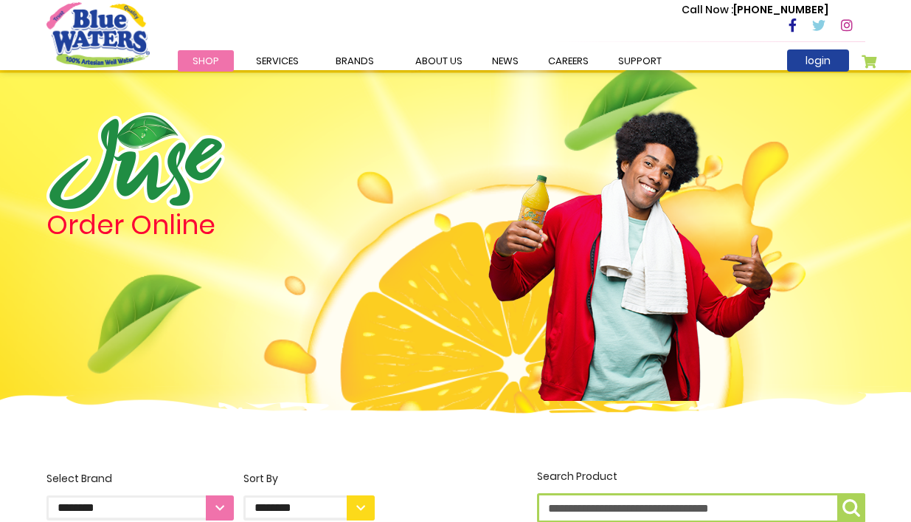 This screenshot has width=911, height=522. What do you see at coordinates (136, 162) in the screenshot?
I see `img: logo` at bounding box center [136, 162].